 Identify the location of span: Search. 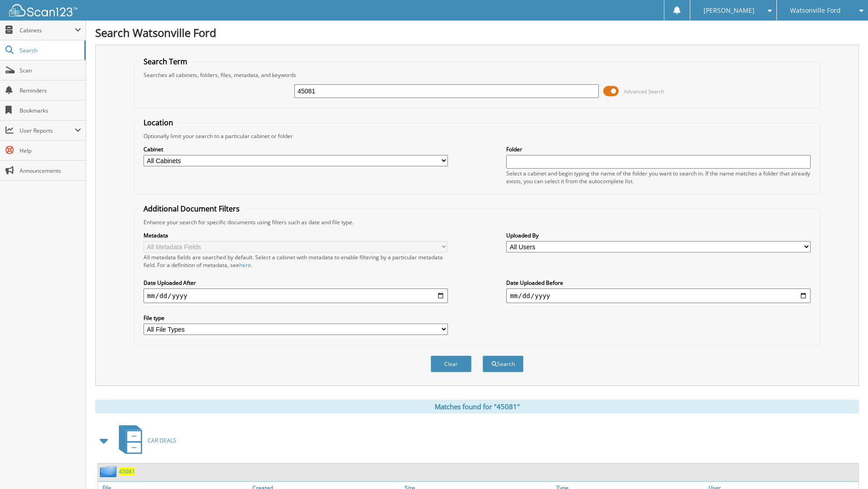
(50, 50).